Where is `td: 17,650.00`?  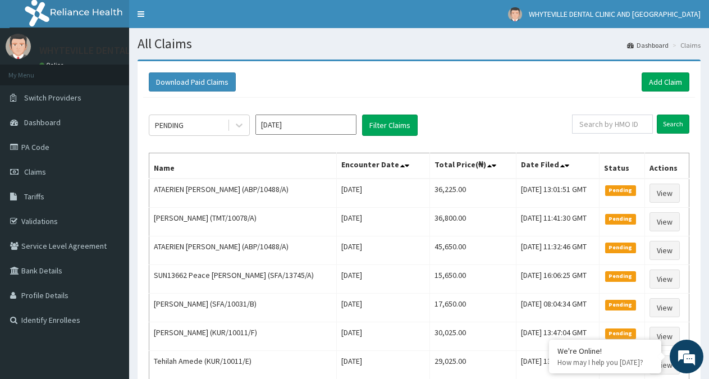
td: 17,650.00 is located at coordinates (473, 308).